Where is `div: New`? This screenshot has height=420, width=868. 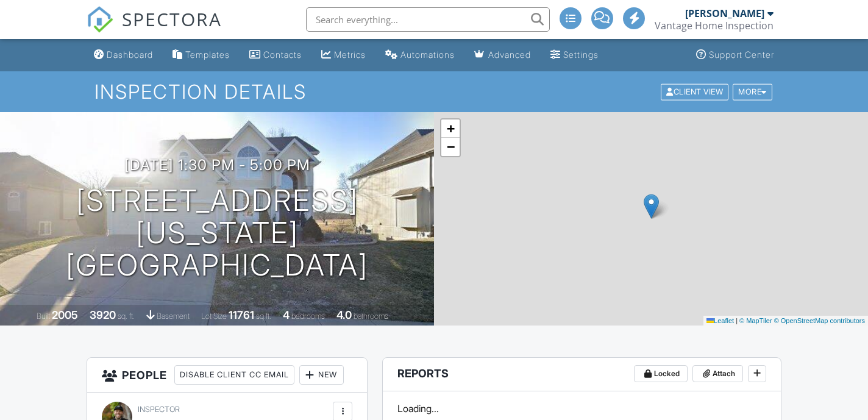
div: New is located at coordinates (321, 375).